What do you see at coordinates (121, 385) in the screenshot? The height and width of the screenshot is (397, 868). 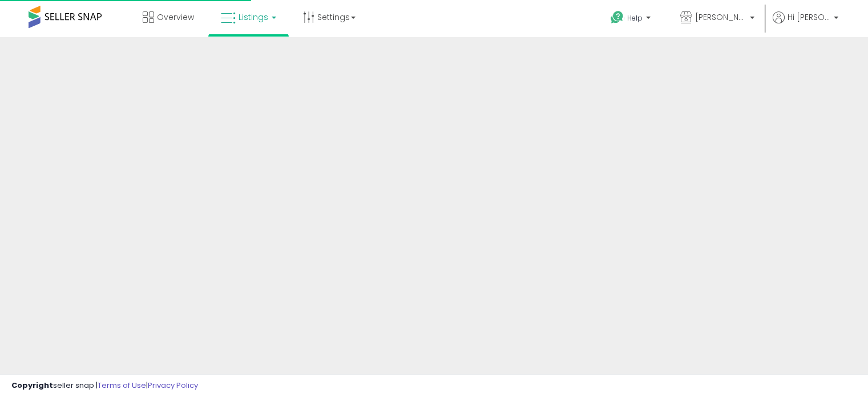 I see `a: Terms of Use` at bounding box center [121, 385].